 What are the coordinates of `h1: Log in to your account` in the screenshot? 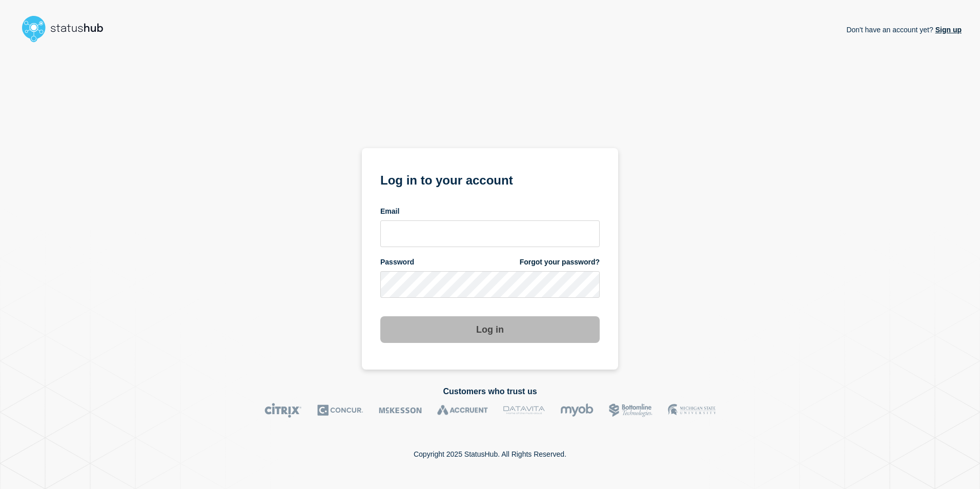 It's located at (490, 179).